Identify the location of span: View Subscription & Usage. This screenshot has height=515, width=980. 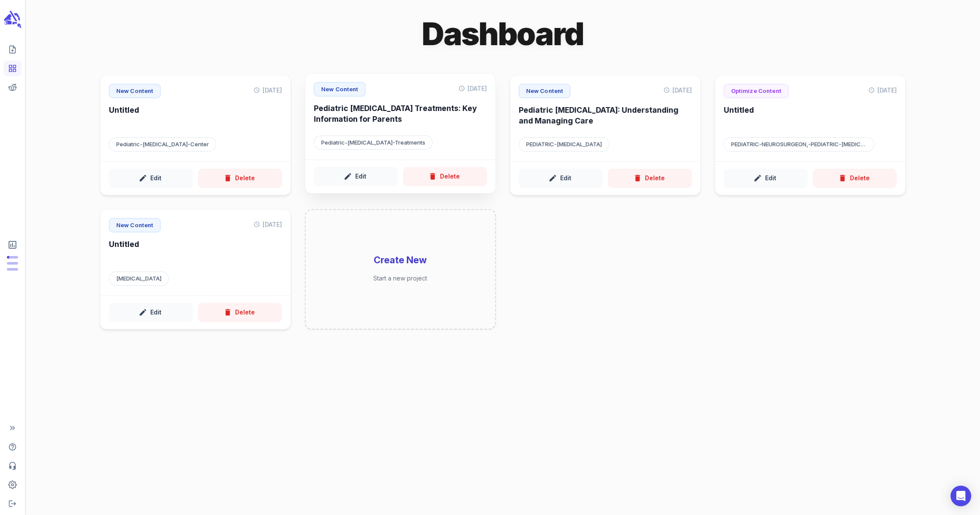
(13, 245).